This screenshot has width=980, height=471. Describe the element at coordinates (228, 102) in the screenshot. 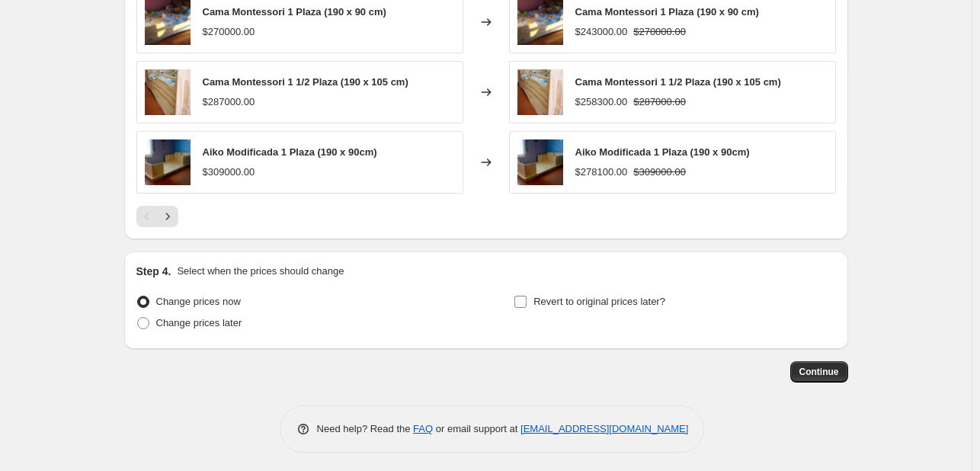

I see `div: $287000.00` at that location.